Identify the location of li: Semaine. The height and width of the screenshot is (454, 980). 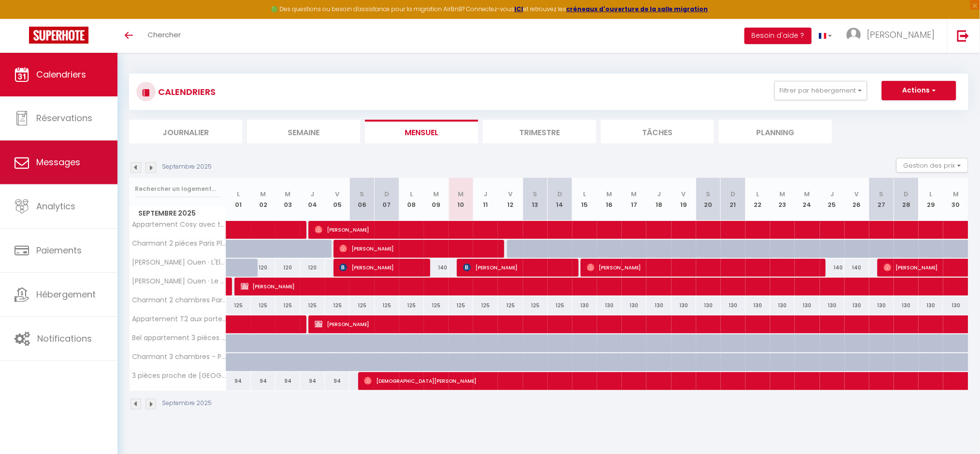
(303, 131).